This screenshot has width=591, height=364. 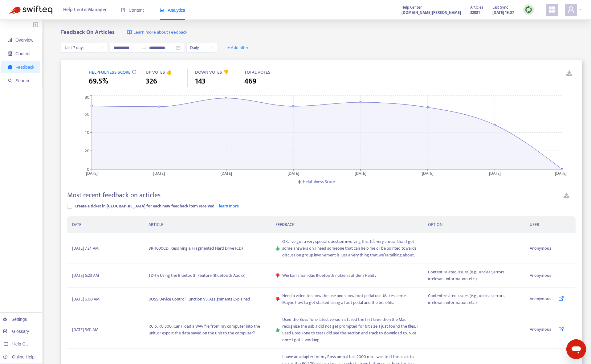 What do you see at coordinates (157, 33) in the screenshot?
I see `a: Learn more about Feedback` at bounding box center [157, 33].